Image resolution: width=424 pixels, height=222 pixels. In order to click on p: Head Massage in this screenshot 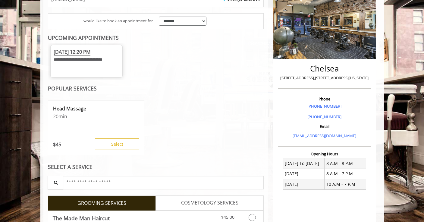, I will do `click(96, 108)`.